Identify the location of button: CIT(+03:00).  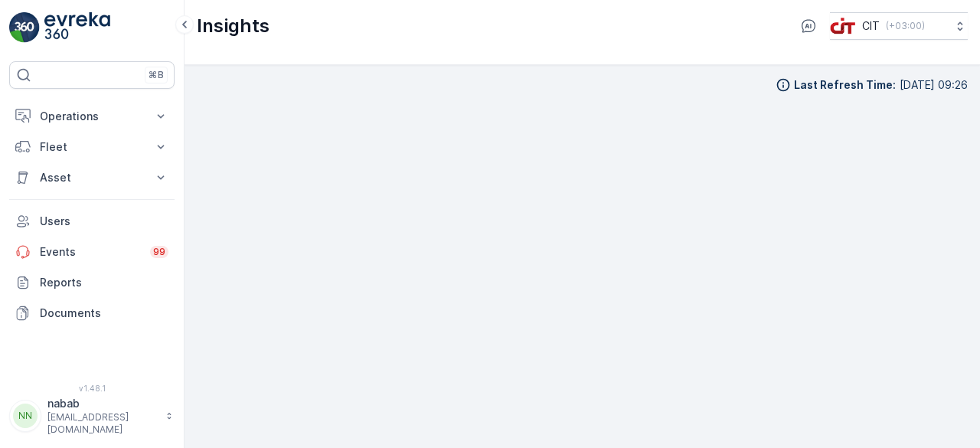
(899, 26).